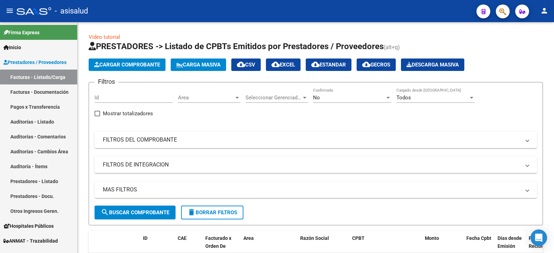  Describe the element at coordinates (329, 65) in the screenshot. I see `button: Estandar` at that location.